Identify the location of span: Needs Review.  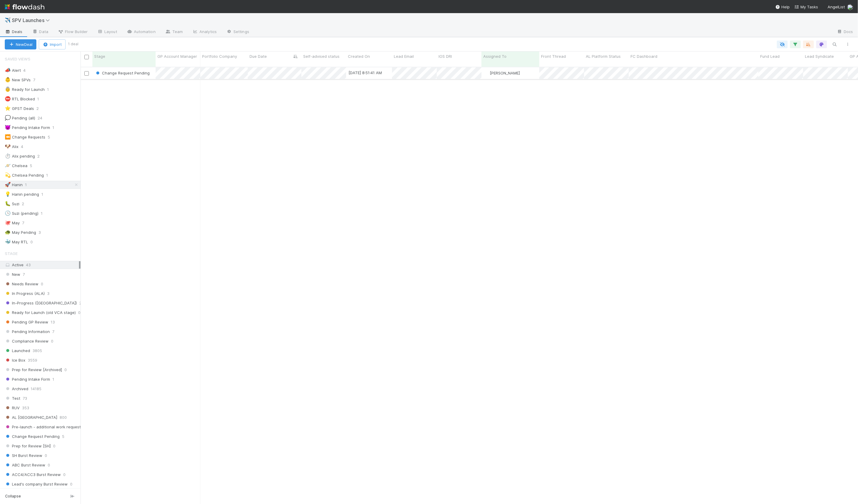
(21, 284).